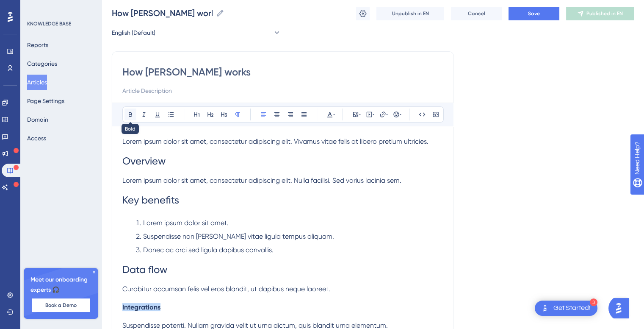 The image size is (644, 329). I want to click on span: Donec ac orci sed ligula dapibus convallis., so click(208, 250).